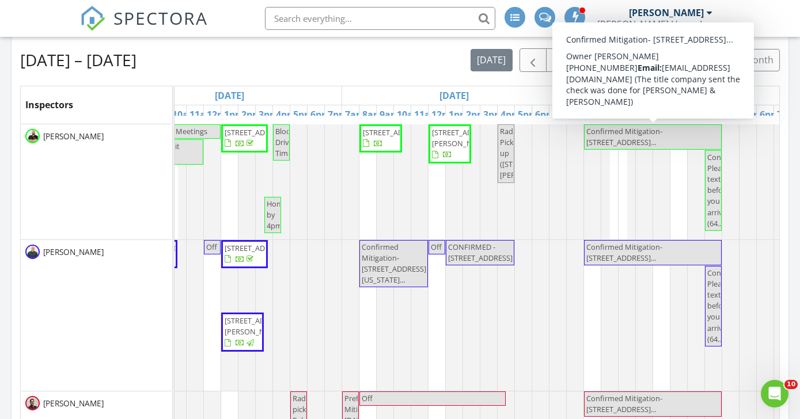 The image size is (800, 419). What do you see at coordinates (758, 60) in the screenshot?
I see `button: month` at bounding box center [758, 60].